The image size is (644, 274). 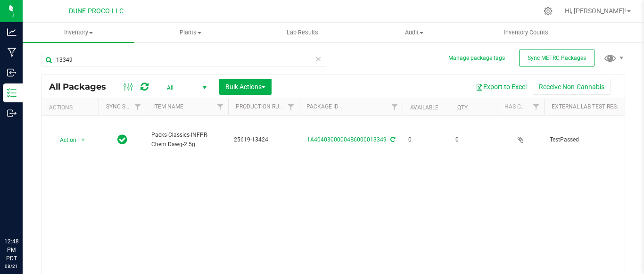 I want to click on button: Receive Non-Cannabis, so click(x=571, y=87).